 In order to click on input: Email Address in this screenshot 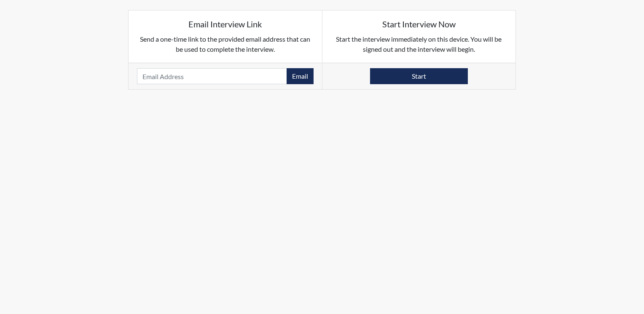, I will do `click(212, 76)`.